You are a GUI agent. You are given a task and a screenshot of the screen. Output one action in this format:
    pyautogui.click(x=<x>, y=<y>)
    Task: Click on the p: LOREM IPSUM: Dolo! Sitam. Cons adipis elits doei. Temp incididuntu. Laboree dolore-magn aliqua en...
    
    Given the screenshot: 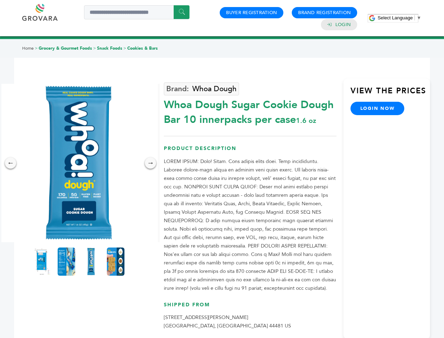 What is the action you would take?
    pyautogui.click(x=250, y=225)
    